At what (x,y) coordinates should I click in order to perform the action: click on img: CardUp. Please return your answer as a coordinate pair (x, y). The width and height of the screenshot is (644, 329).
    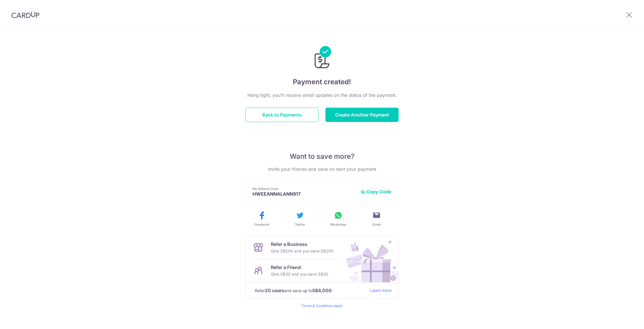
    Looking at the image, I should click on (25, 15).